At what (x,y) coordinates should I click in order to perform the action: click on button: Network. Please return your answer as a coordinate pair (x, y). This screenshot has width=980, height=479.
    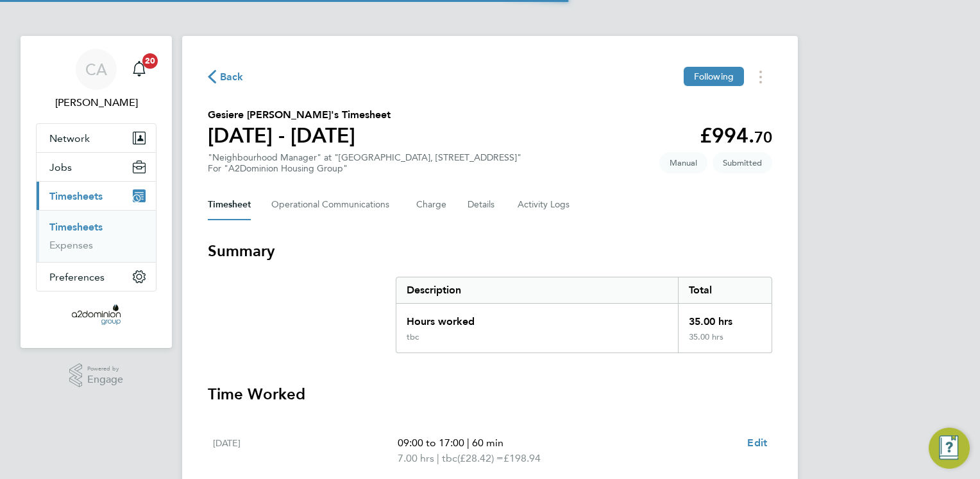
    Looking at the image, I should click on (97, 138).